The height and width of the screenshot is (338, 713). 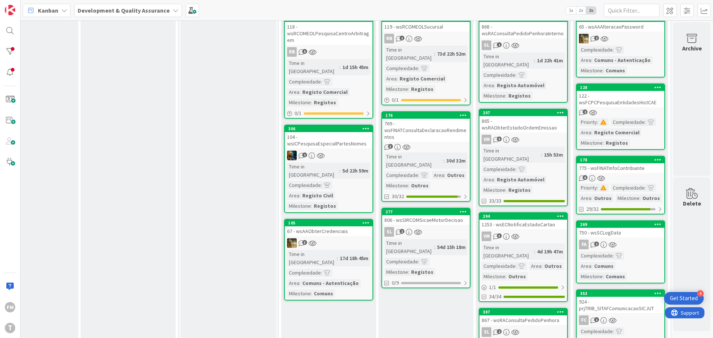 What do you see at coordinates (622, 88) in the screenshot?
I see `div: 128` at bounding box center [622, 88].